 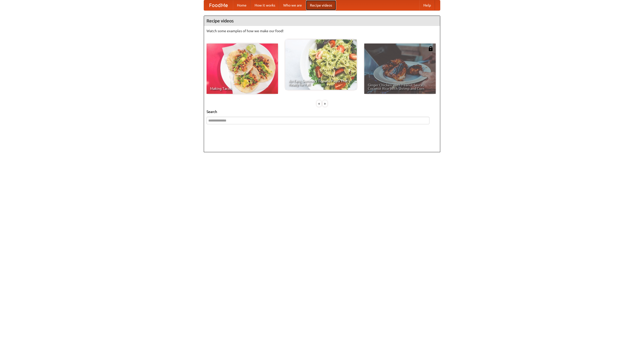 What do you see at coordinates (242, 88) in the screenshot?
I see `span: Making Tacos` at bounding box center [242, 88].